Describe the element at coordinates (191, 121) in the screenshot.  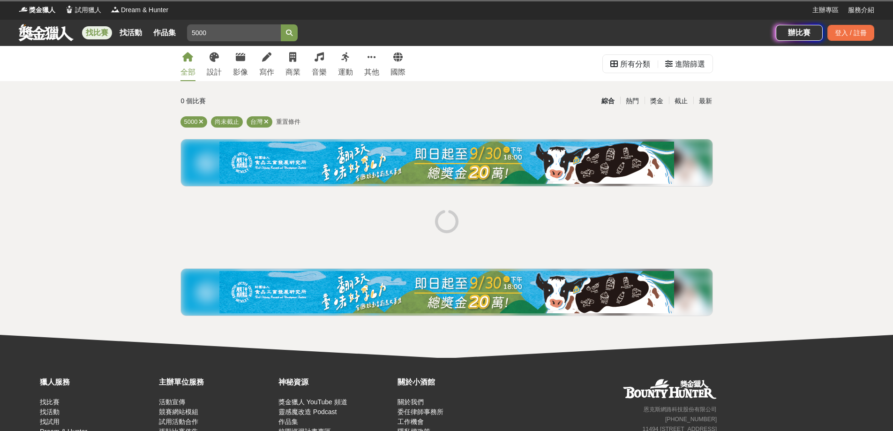
I see `span: 5000` at that location.